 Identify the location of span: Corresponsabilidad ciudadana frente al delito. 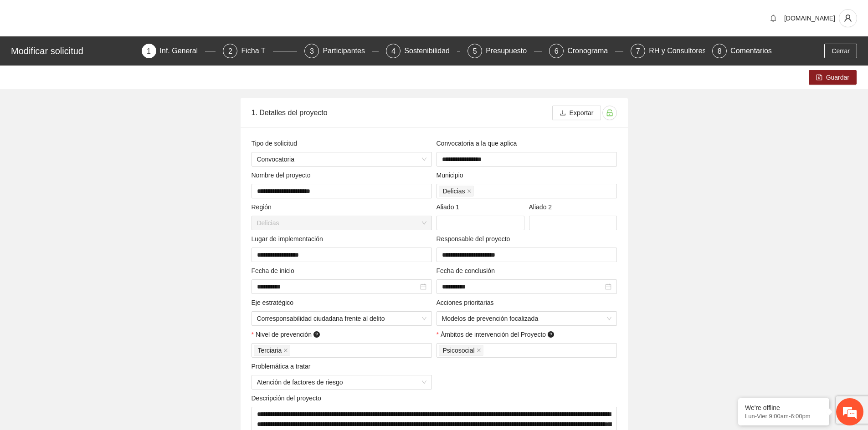
(341, 319).